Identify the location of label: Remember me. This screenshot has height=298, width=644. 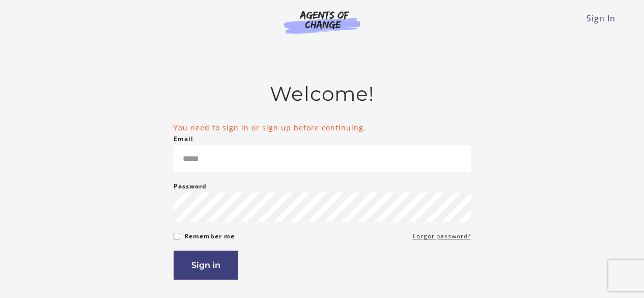
(209, 236).